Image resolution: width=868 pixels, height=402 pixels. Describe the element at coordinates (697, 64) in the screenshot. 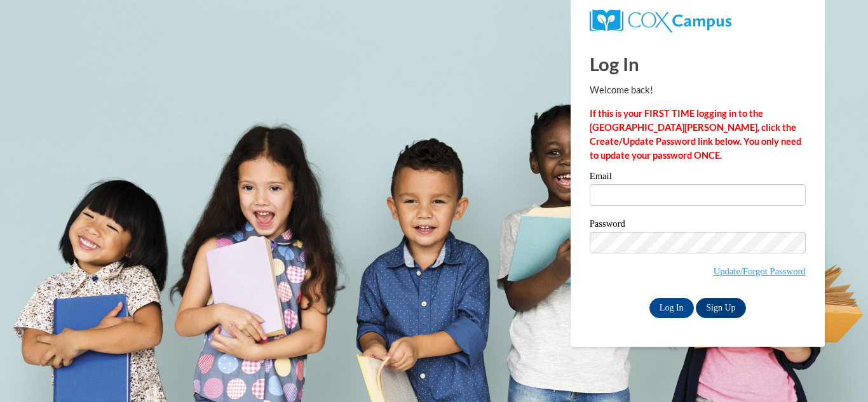

I see `h1: Log In` at that location.